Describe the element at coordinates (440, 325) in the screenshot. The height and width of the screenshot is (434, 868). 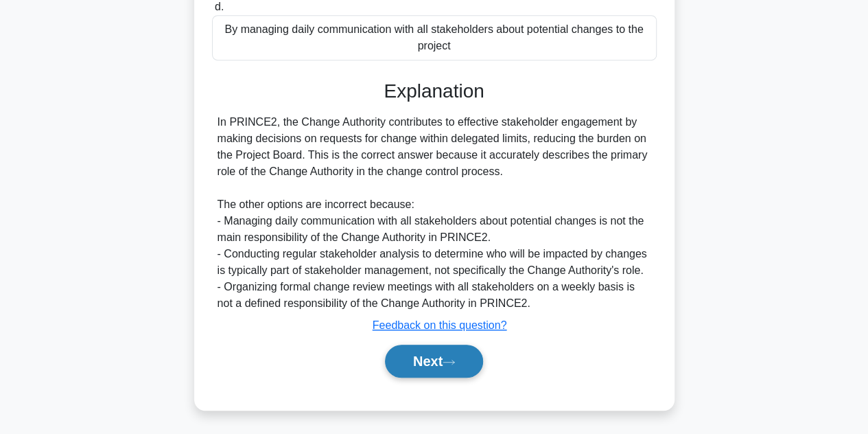
I see `u: Feedback on this question?` at that location.